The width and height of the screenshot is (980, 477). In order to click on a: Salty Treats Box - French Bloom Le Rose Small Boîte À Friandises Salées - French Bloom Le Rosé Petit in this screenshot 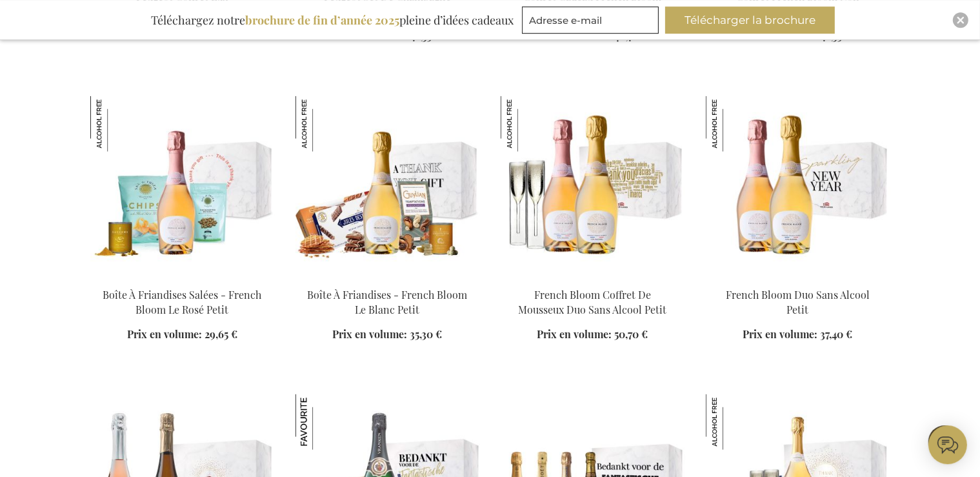, I will do `click(183, 277)`.